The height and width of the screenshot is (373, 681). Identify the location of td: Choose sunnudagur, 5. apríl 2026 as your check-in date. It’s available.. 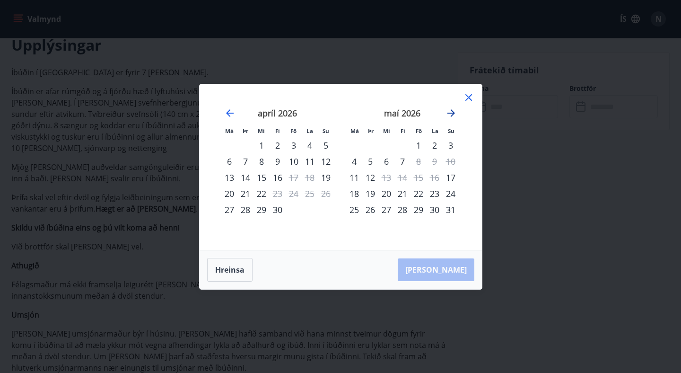
(326, 145).